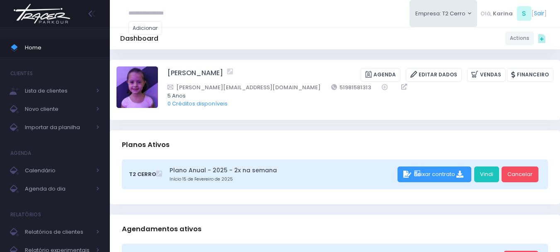 This screenshot has width=560, height=252. I want to click on a: Adicionar, so click(145, 28).